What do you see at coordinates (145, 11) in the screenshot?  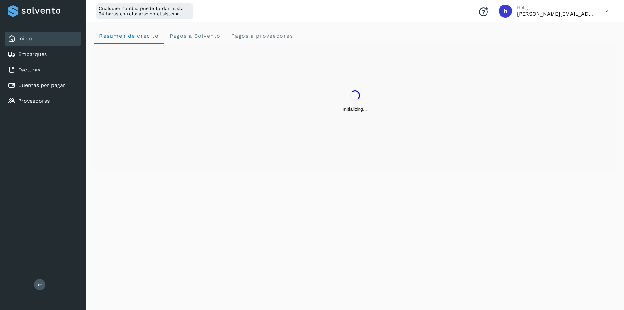 I see `div: Cualquier cambio puede tardar hasta 24 horas en reflejarse en el sistema.` at bounding box center [145, 11].